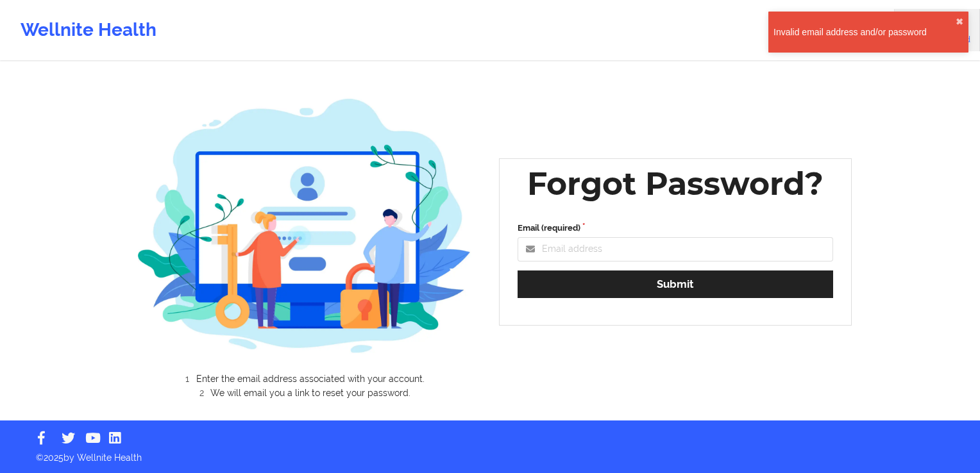 The width and height of the screenshot is (980, 473). Describe the element at coordinates (490, 453) in the screenshot. I see `p: © 2025 by Wellnite Health` at that location.